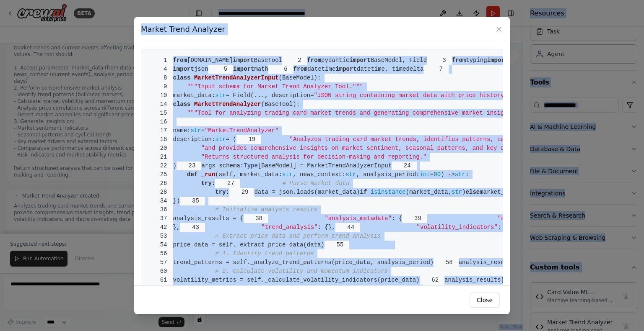 This screenshot has height=331, width=644. What do you see at coordinates (161, 289) in the screenshot?
I see `span: 64` at bounding box center [161, 289].